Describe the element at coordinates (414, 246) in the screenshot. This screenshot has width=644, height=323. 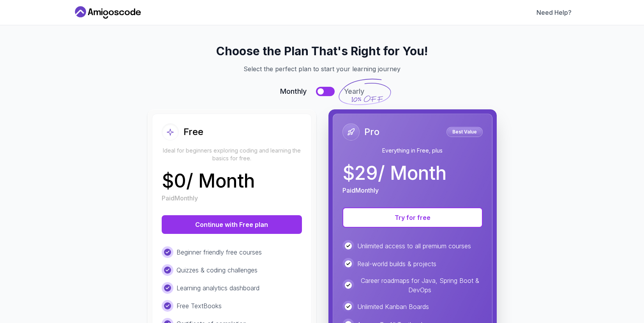
I see `p: Unlimited access to all premium courses` at that location.